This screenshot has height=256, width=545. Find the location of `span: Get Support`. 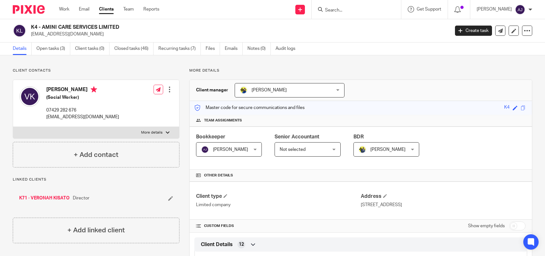

span: Get Support is located at coordinates (429, 9).